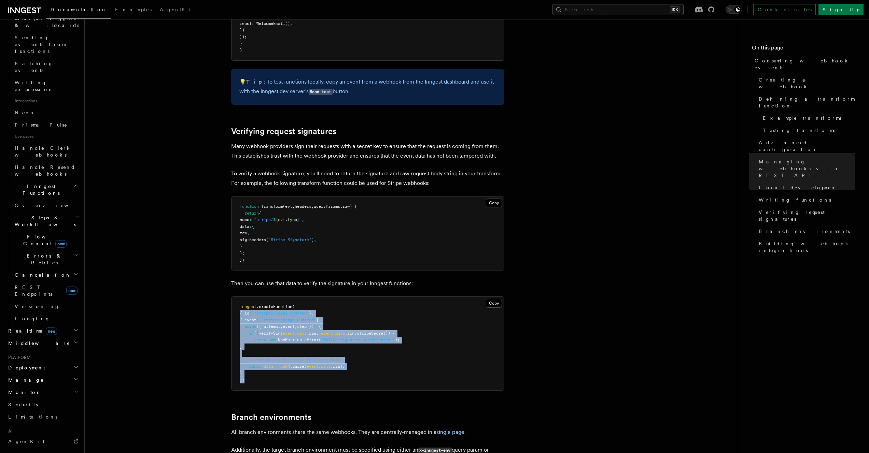 The width and height of the screenshot is (869, 453). I want to click on a: Local development, so click(805, 188).